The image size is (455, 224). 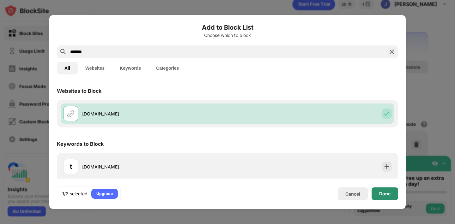 What do you see at coordinates (63, 52) in the screenshot?
I see `img: search.svg` at bounding box center [63, 52].